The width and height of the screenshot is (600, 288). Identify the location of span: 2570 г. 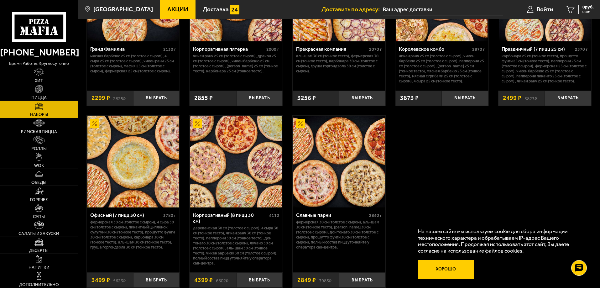
(581, 49).